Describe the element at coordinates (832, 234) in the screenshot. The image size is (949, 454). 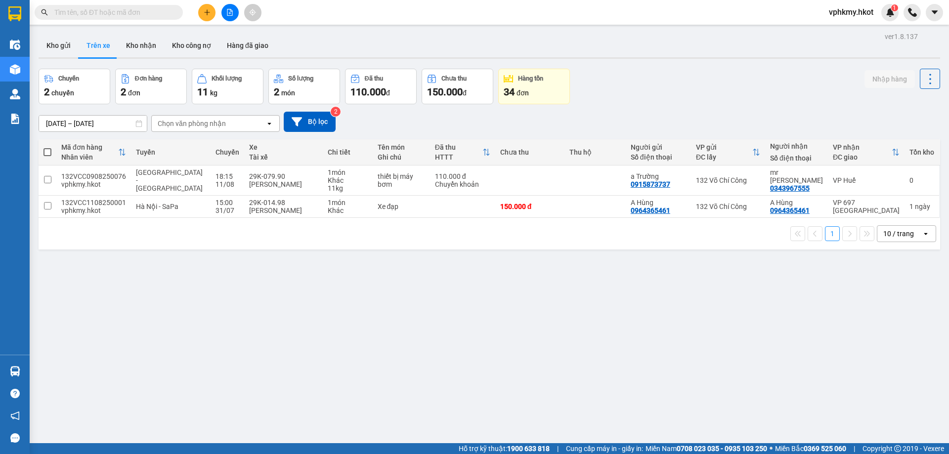
I see `button: 1` at that location.